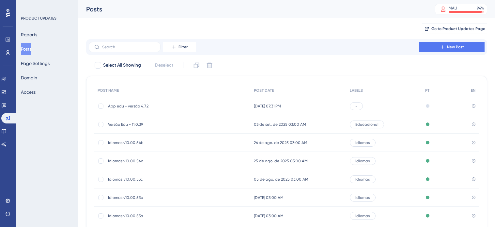  I want to click on span: POST DATE, so click(263, 90).